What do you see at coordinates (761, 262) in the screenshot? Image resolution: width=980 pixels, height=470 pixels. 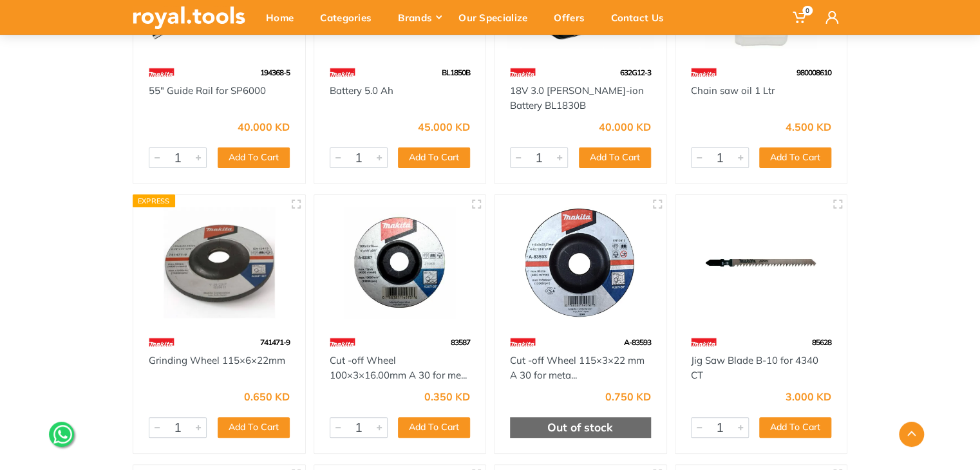 I see `img: Royal Tools - Jig Saw Blade B-10 for 4340 CT` at bounding box center [761, 262].